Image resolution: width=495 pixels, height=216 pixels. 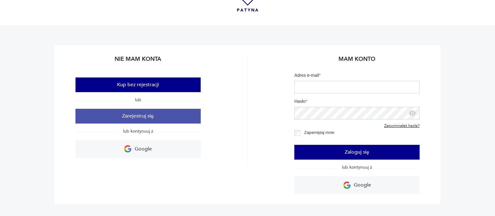 I want to click on a: Kup bez rejestracji, so click(x=138, y=85).